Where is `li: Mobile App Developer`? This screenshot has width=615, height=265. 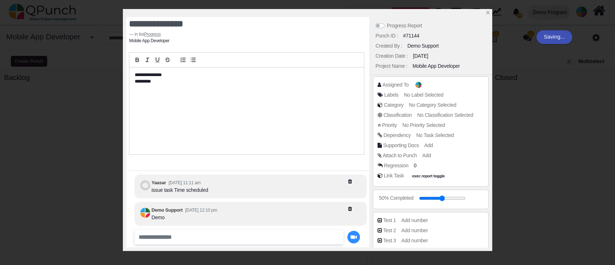
li: Mobile App Developer is located at coordinates (149, 41).